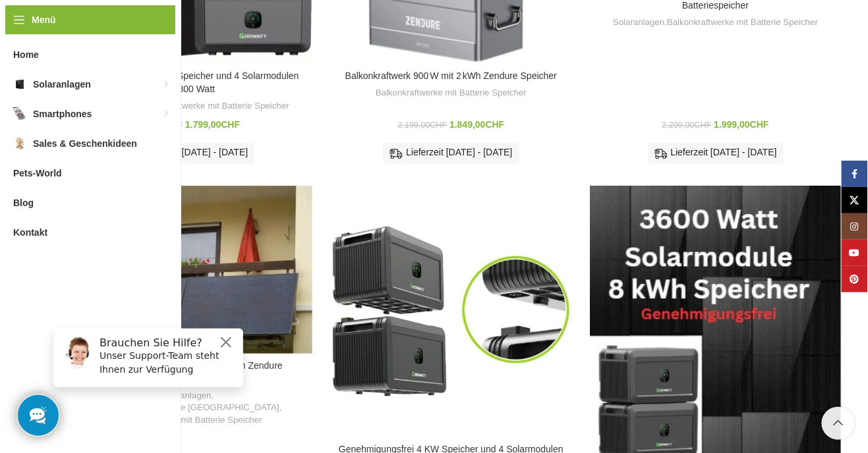 The width and height of the screenshot is (868, 453). I want to click on a: Pinterest Social Link, so click(855, 279).